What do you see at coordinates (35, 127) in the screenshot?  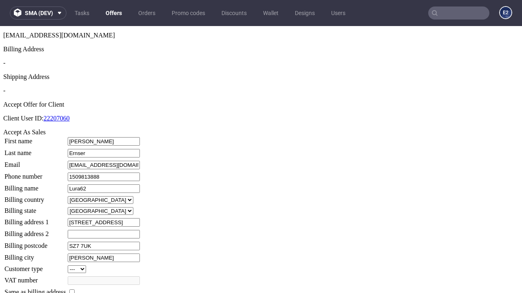 I see `td: Last name` at bounding box center [35, 127].